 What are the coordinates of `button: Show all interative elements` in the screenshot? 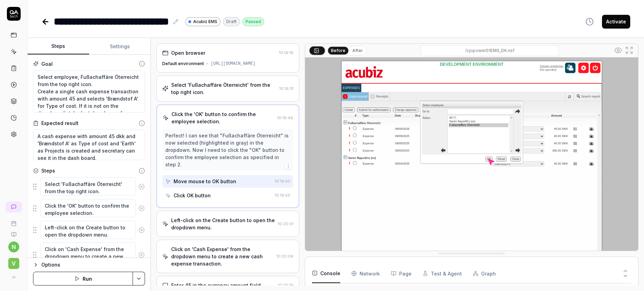 It's located at (619, 50).